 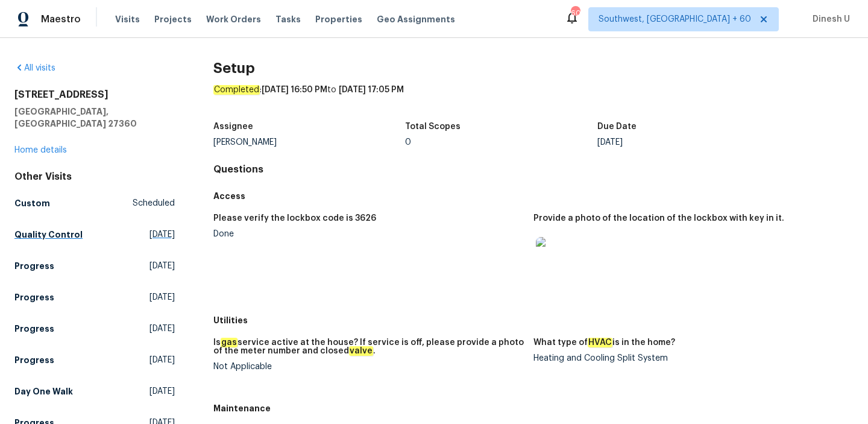 I want to click on em: Completed, so click(x=236, y=90).